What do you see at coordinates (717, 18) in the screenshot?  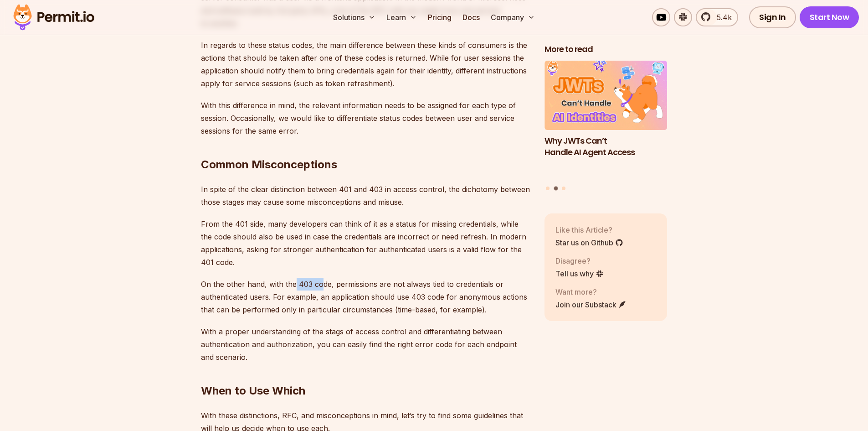 I see `a: 5.4k` at bounding box center [717, 18].